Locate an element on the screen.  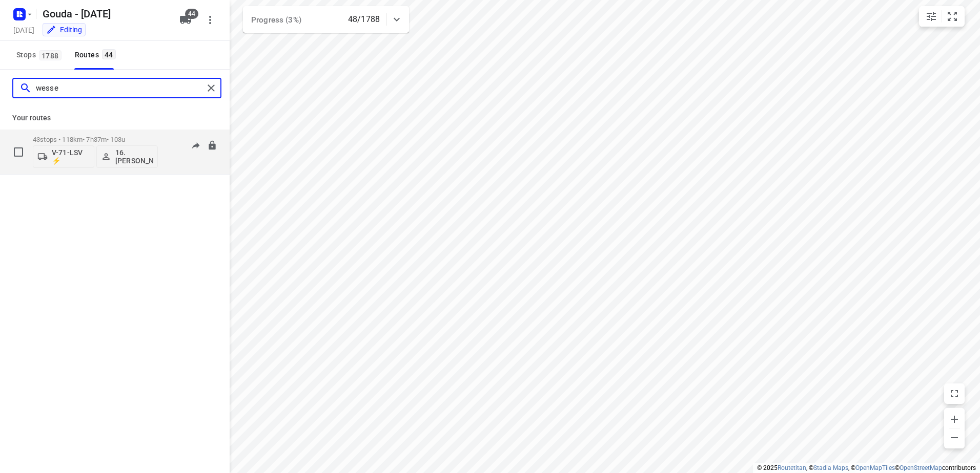
li: © 2025 , © , © © contributors is located at coordinates (866, 468).